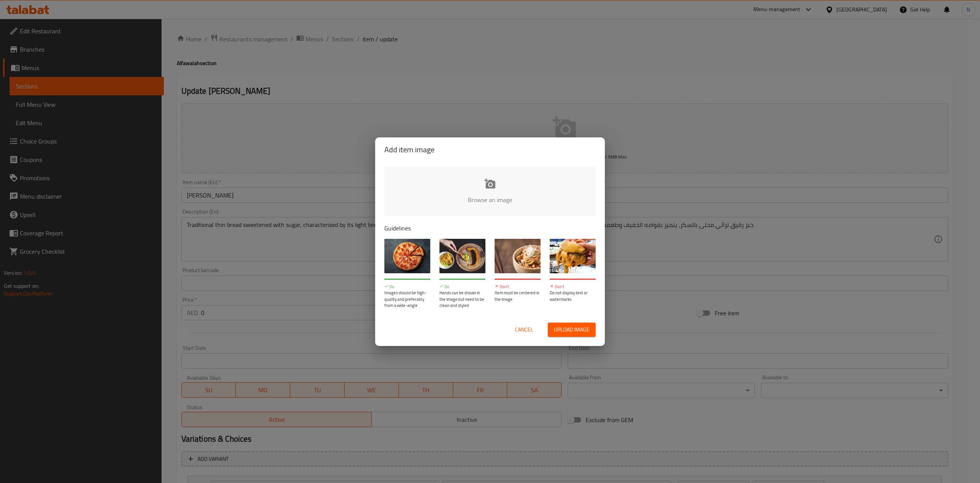 The height and width of the screenshot is (483, 980). What do you see at coordinates (572, 330) in the screenshot?
I see `button: Upload image` at bounding box center [572, 330].